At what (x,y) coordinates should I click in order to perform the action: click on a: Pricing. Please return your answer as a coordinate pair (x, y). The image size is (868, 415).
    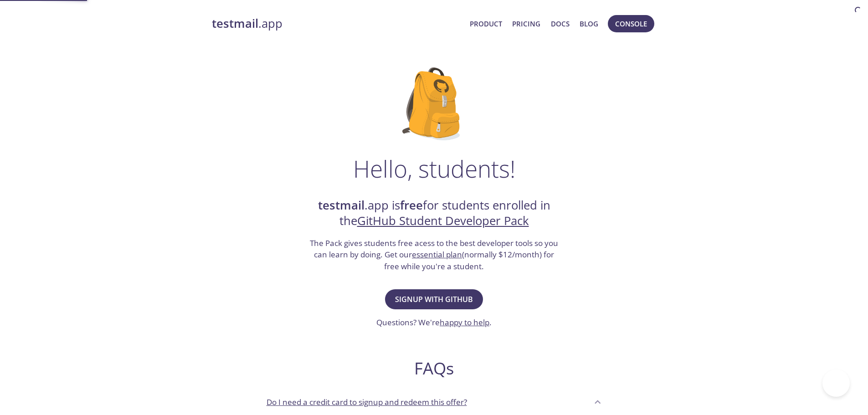
    Looking at the image, I should click on (526, 24).